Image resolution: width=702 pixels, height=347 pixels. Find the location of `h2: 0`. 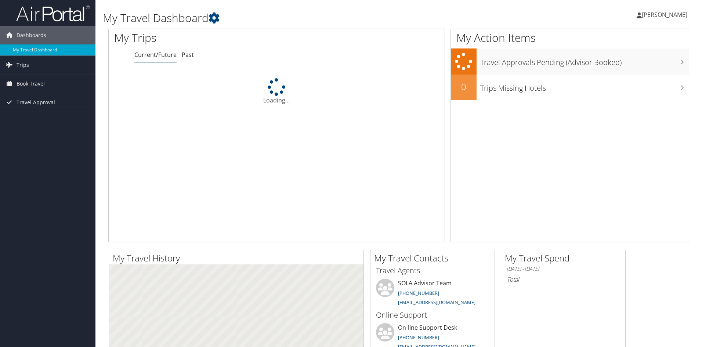

h2: 0 is located at coordinates (463, 87).